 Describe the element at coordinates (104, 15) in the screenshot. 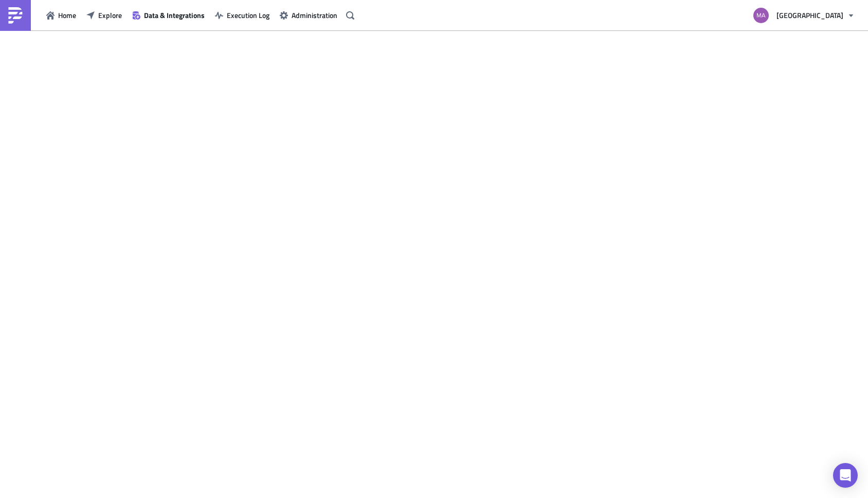

I see `a: Explore` at that location.